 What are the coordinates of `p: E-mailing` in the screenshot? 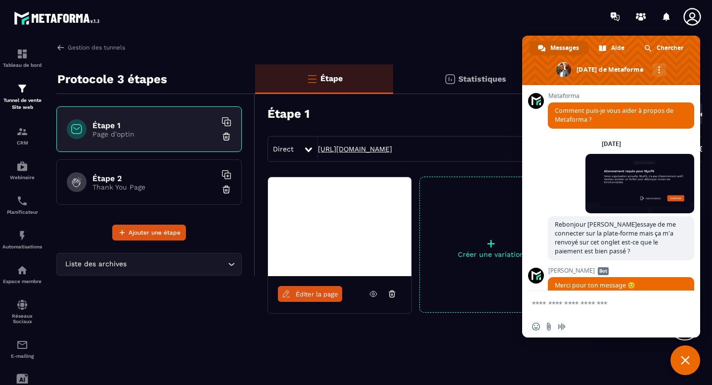 It's located at (22, 356).